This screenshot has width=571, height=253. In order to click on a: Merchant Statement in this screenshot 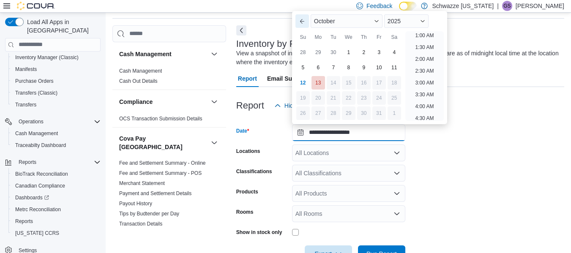, I will do `click(142, 183)`.